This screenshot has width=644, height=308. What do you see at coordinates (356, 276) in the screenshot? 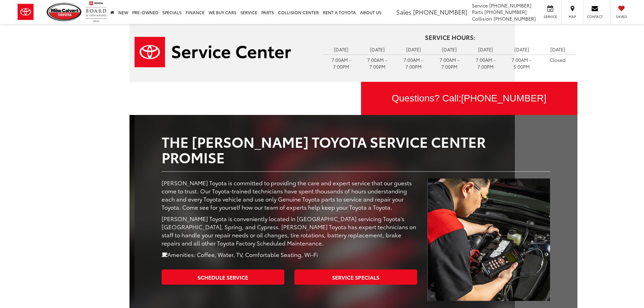
I see `a: Service Specials` at bounding box center [356, 276].